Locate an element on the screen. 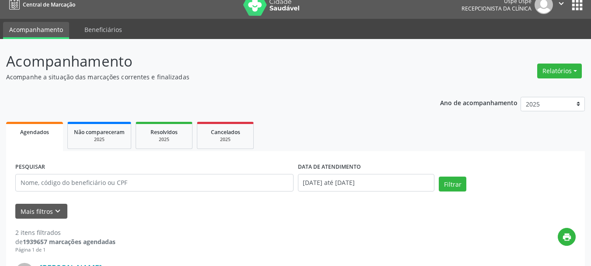 The image size is (591, 266). a: Beneficiários is located at coordinates (103, 29).